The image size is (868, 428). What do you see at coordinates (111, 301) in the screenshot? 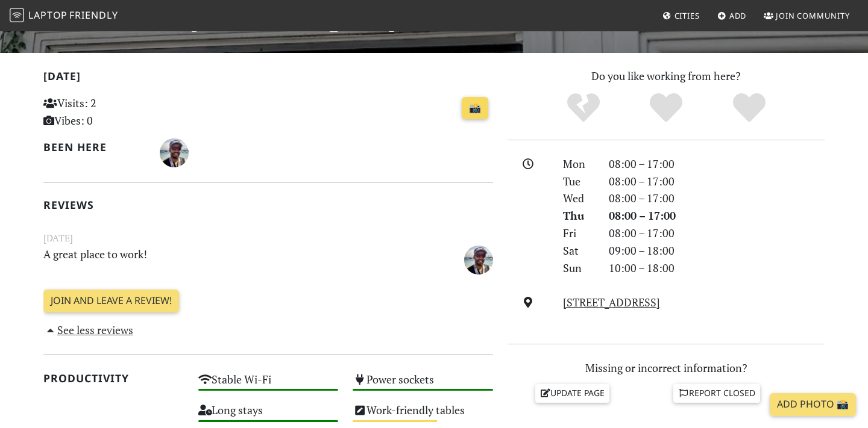
I see `a: Join and leave a review!` at bounding box center [111, 301].